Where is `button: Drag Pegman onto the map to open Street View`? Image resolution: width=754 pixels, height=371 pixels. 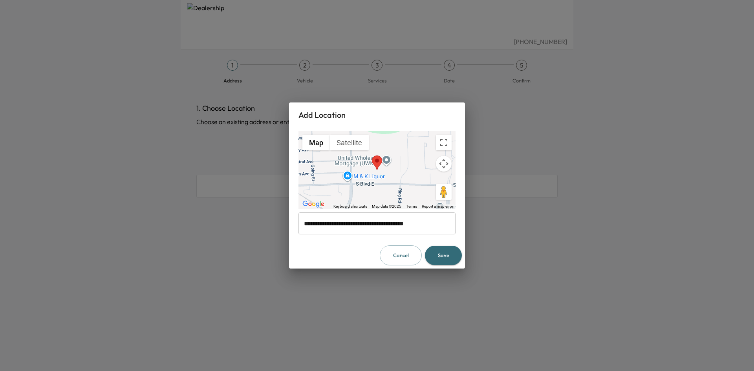 button: Drag Pegman onto the map to open Street View is located at coordinates (444, 192).